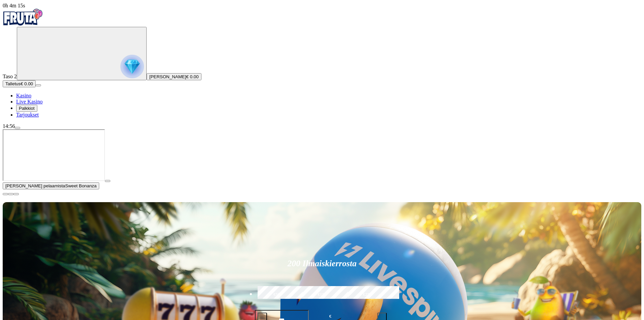  What do you see at coordinates (24, 95) in the screenshot?
I see `span: Kasino` at bounding box center [24, 95].